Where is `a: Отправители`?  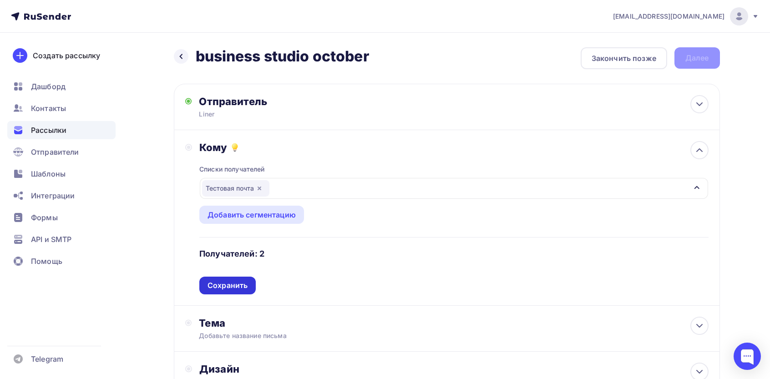
a: Отправители is located at coordinates (61, 152).